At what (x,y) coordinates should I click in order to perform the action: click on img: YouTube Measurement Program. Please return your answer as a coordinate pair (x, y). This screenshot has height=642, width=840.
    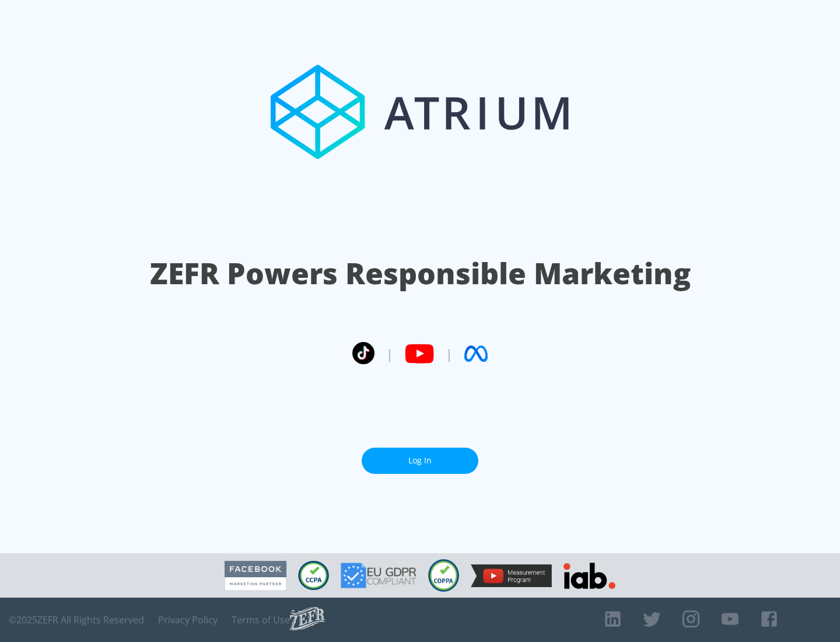
    Looking at the image, I should click on (511, 576).